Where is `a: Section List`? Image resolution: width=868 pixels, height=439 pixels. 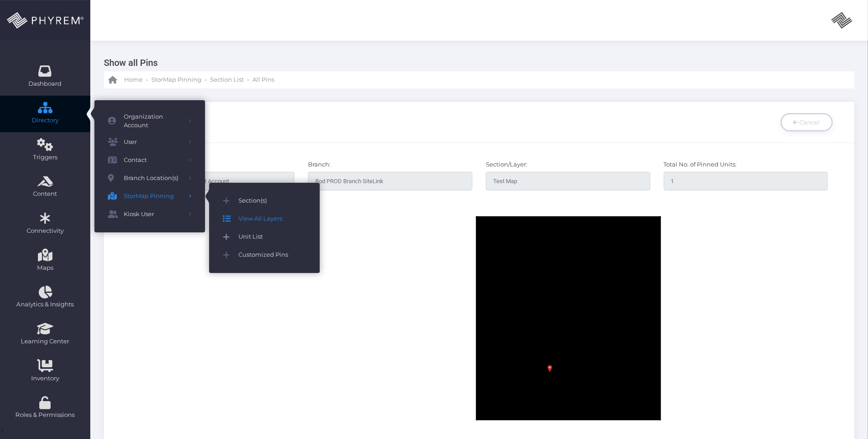
a: Section List is located at coordinates (227, 80).